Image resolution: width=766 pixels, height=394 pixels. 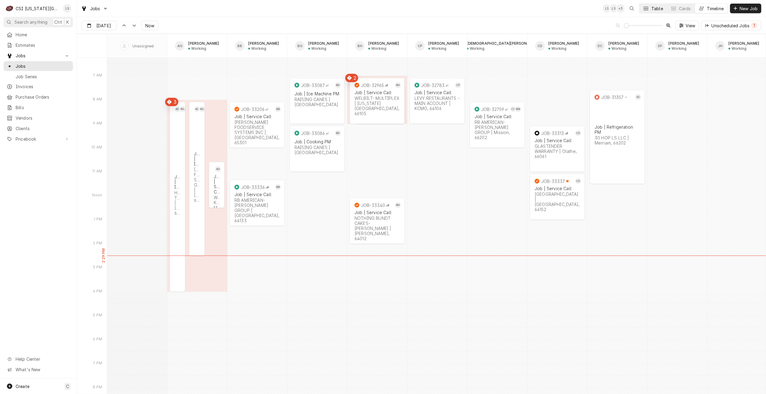 I want to click on span: View, so click(x=691, y=26).